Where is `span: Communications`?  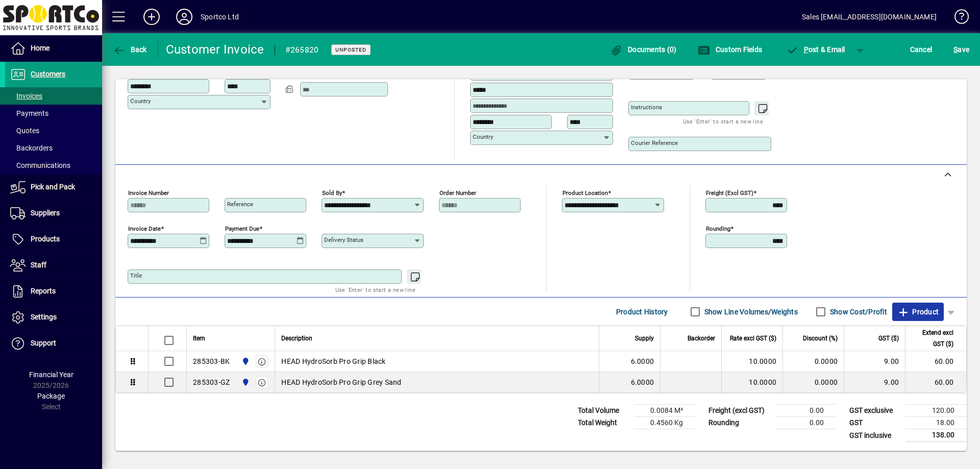 span: Communications is located at coordinates (40, 166).